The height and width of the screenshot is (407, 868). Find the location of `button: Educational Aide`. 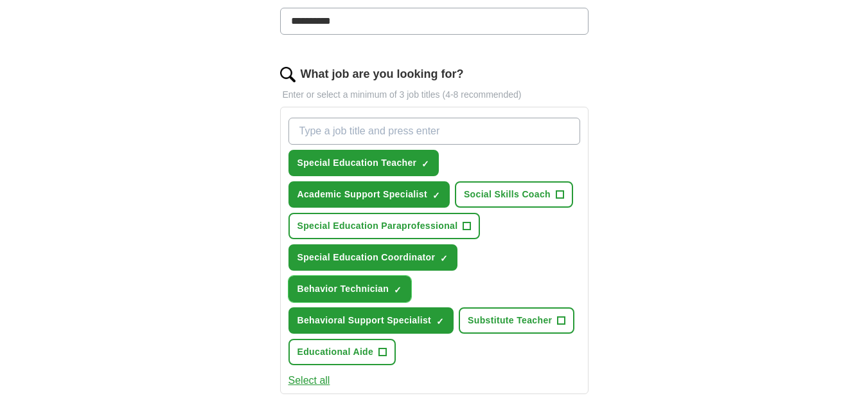

button: Educational Aide is located at coordinates (343, 351).